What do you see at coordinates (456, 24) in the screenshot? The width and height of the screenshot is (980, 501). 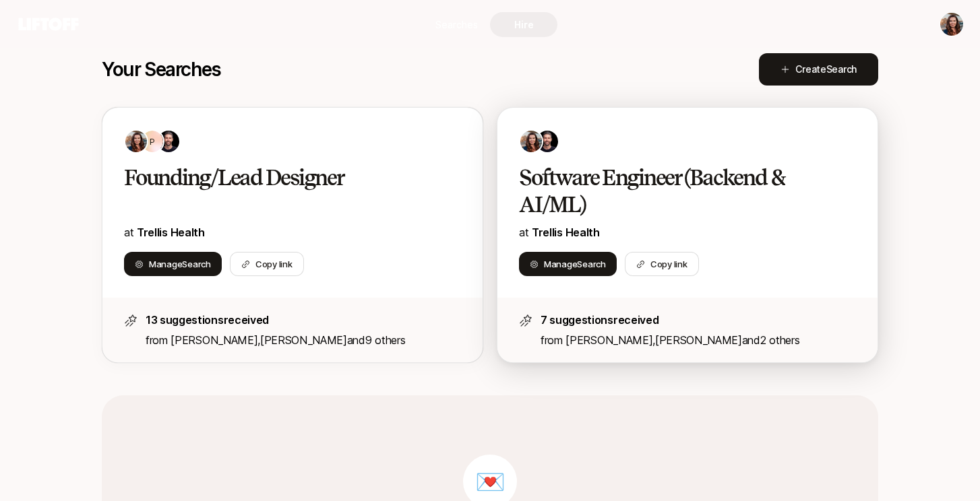 I see `span: Searches` at bounding box center [456, 24].